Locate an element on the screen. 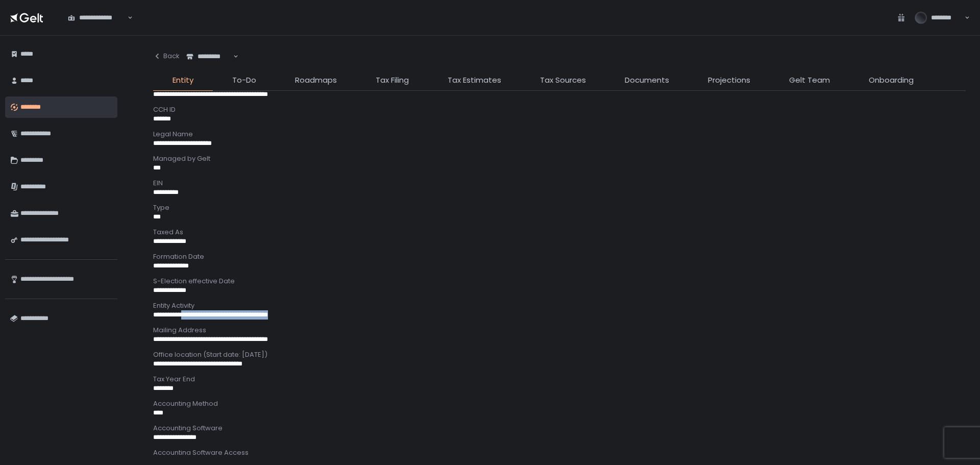 The height and width of the screenshot is (465, 980). span: Onboarding is located at coordinates (891, 80).